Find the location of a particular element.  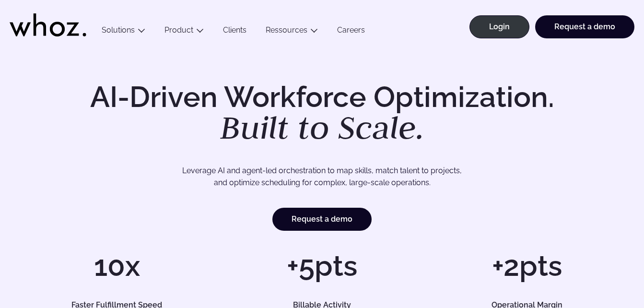

a: Ressources is located at coordinates (286, 30).